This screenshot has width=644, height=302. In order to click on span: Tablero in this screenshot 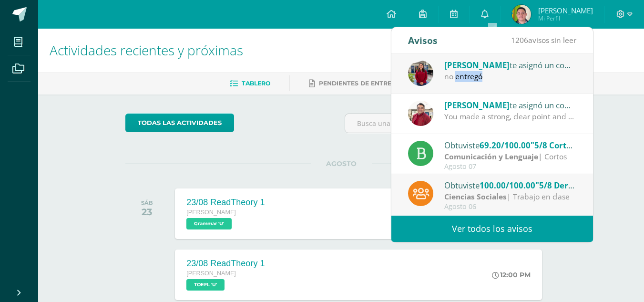, I will do `click(256, 83)`.